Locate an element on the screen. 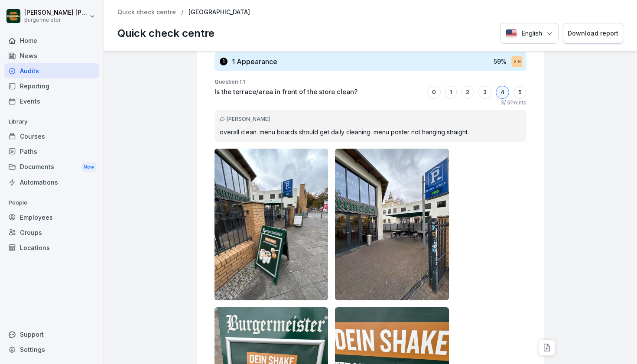  a: Settings is located at coordinates (52, 349).